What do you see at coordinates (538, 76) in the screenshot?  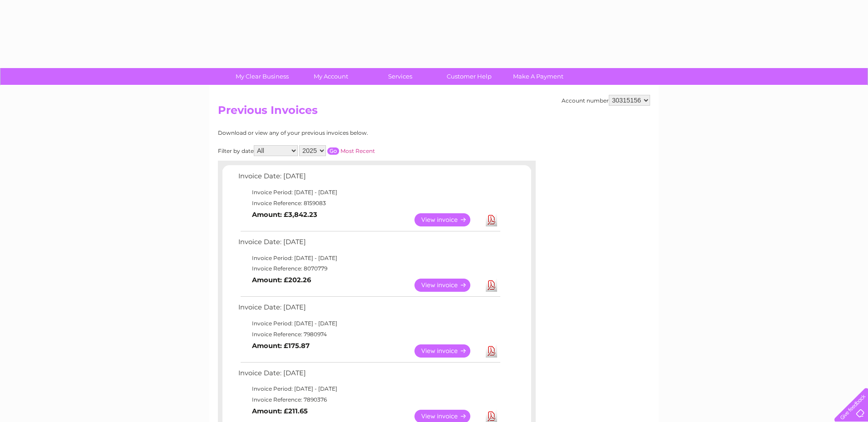 I see `a: Make A Payment` at bounding box center [538, 76].